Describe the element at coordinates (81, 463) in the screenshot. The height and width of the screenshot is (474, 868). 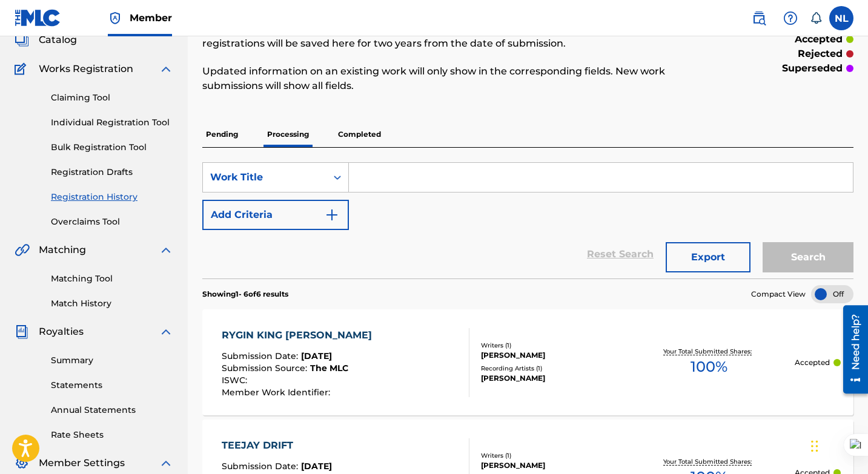
I see `span: Member Settings` at that location.